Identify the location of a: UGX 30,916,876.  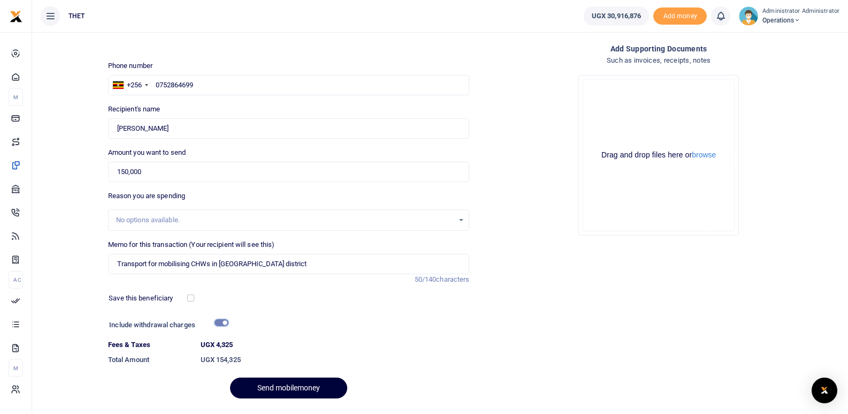
(616, 16).